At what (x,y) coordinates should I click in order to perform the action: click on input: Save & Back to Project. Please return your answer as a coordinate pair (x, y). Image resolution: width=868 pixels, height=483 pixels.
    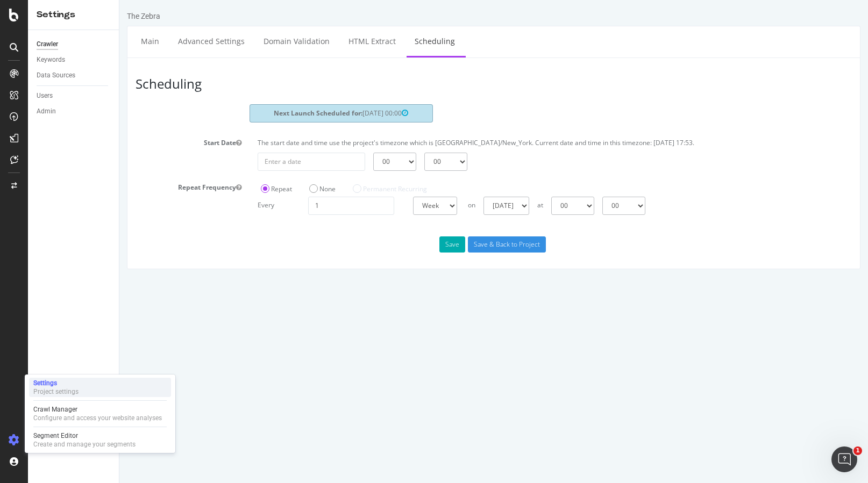
    Looking at the image, I should click on (387, 245).